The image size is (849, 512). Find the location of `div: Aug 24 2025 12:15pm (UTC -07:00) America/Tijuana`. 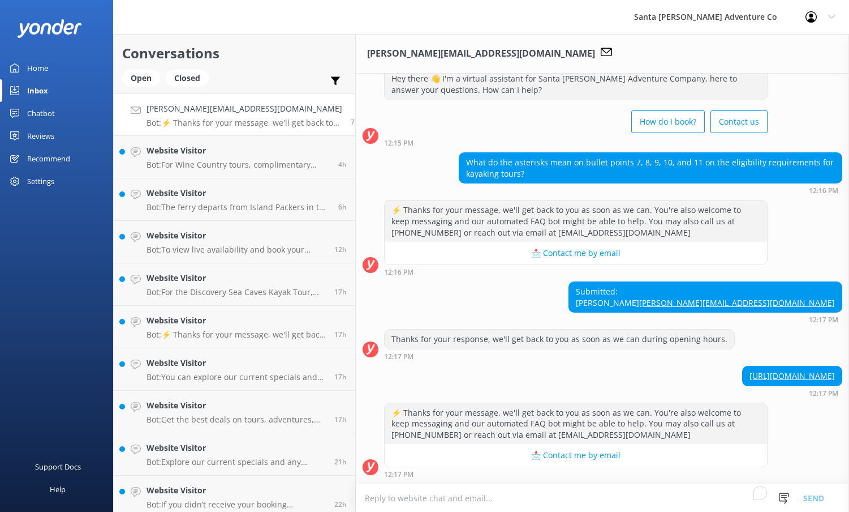

div: Aug 24 2025 12:15pm (UTC -07:00) America/Tijuana is located at coordinates (576, 143).